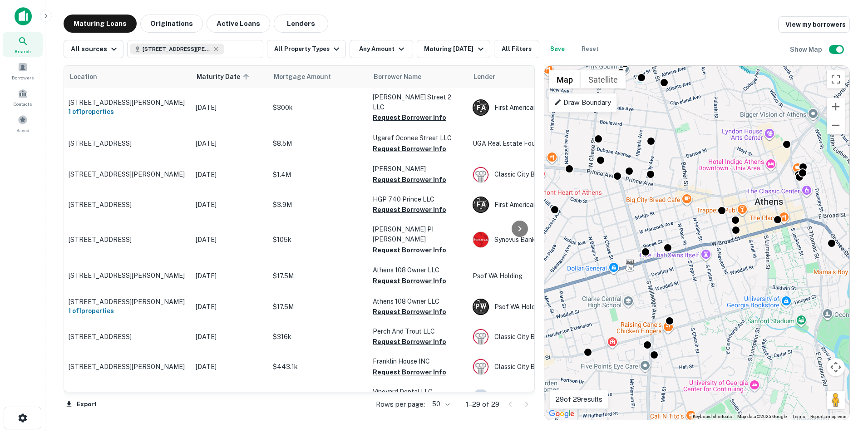 This screenshot has width=868, height=433. What do you see at coordinates (82, 404) in the screenshot?
I see `button: Export` at bounding box center [82, 404].